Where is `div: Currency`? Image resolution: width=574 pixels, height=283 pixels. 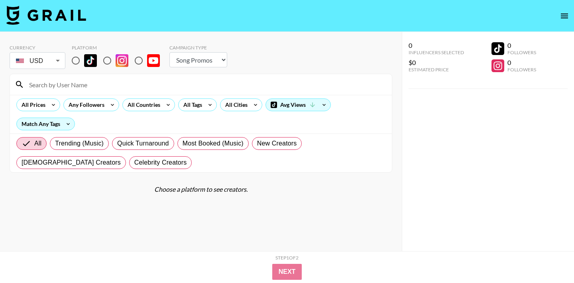 div: Currency is located at coordinates (37, 47).